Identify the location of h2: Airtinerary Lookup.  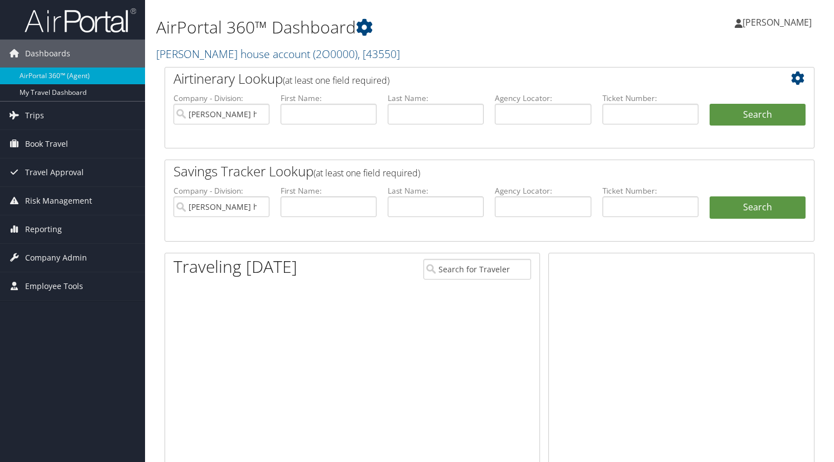
(462, 79).